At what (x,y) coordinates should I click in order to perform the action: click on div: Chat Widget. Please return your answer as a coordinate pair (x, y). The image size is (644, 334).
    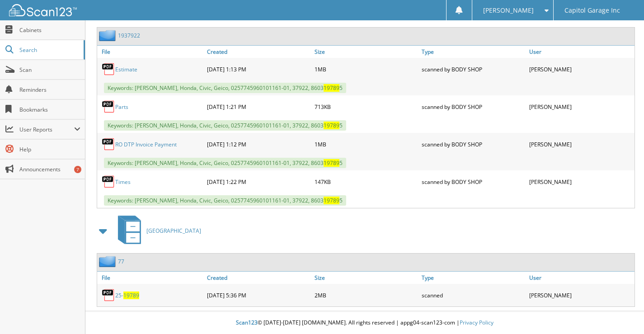
    Looking at the image, I should click on (622, 313).